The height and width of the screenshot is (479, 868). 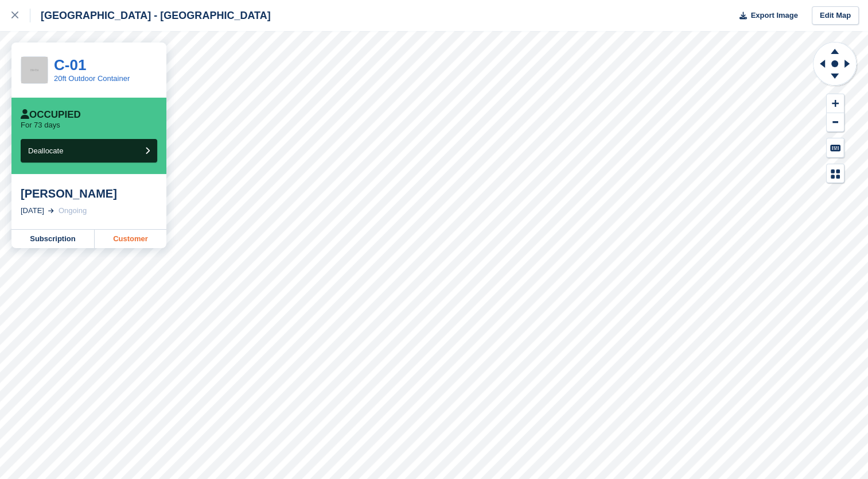 What do you see at coordinates (835, 15) in the screenshot?
I see `a: Edit Map` at bounding box center [835, 15].